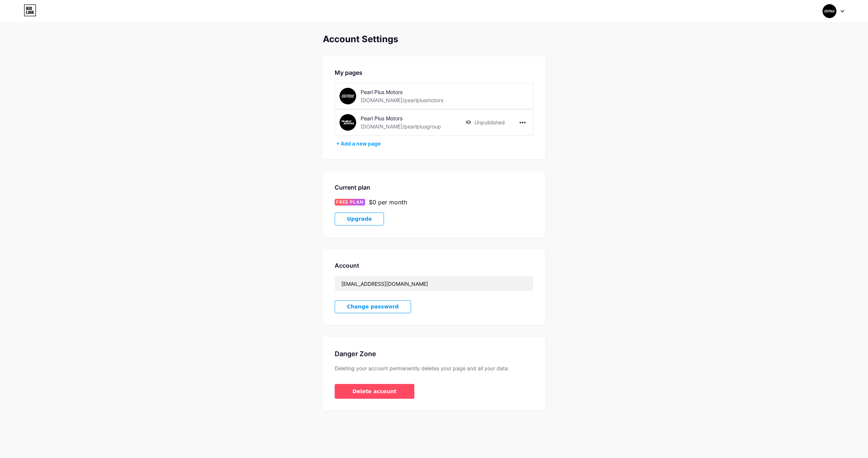  Describe the element at coordinates (373, 306) in the screenshot. I see `button: Change password` at that location.